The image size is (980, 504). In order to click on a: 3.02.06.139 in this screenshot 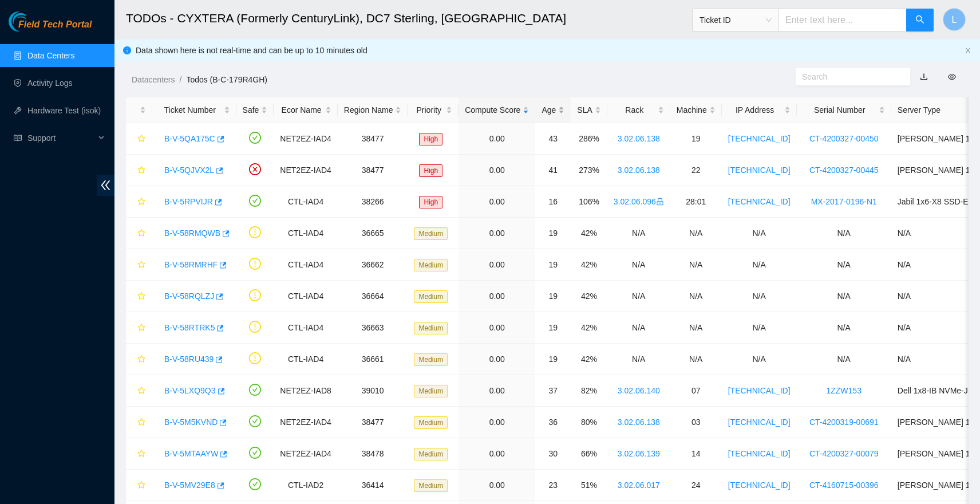, I will do `click(639, 454)`.